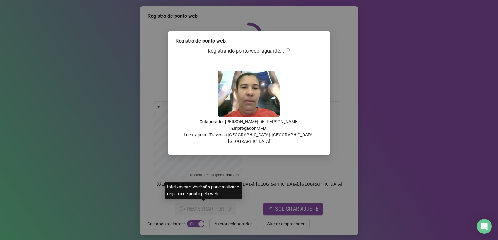 The height and width of the screenshot is (240, 498). What do you see at coordinates (249, 41) in the screenshot?
I see `div: Registro de ponto web` at bounding box center [249, 41].